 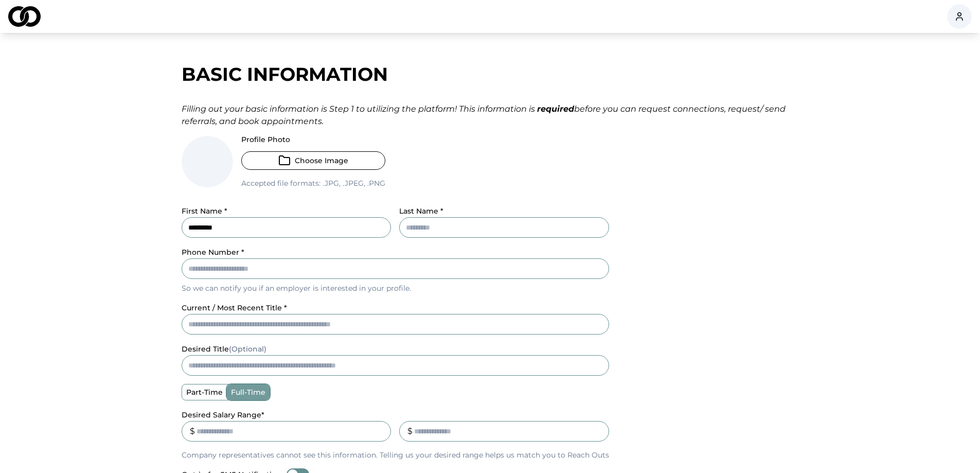 I want to click on p: Company representatives cannot see this information. Telling us your desired range helps us match..., so click(x=395, y=455).